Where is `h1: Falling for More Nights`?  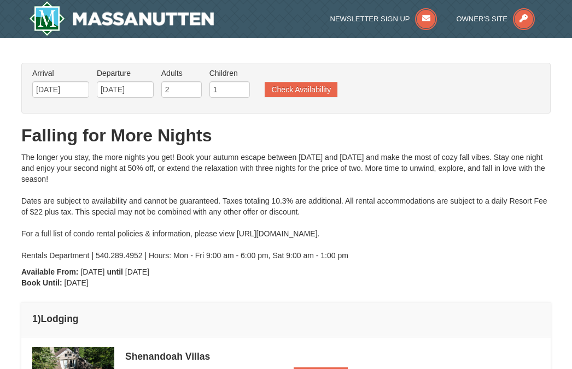
h1: Falling for More Nights is located at coordinates (286, 136).